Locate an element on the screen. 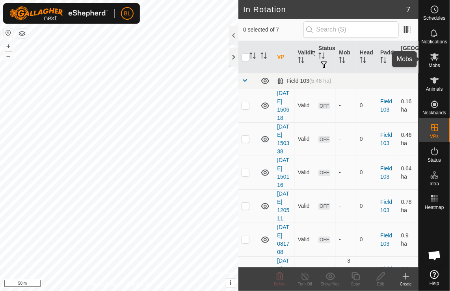 This screenshot has height=291, width=450. span: 7 is located at coordinates (408, 9).